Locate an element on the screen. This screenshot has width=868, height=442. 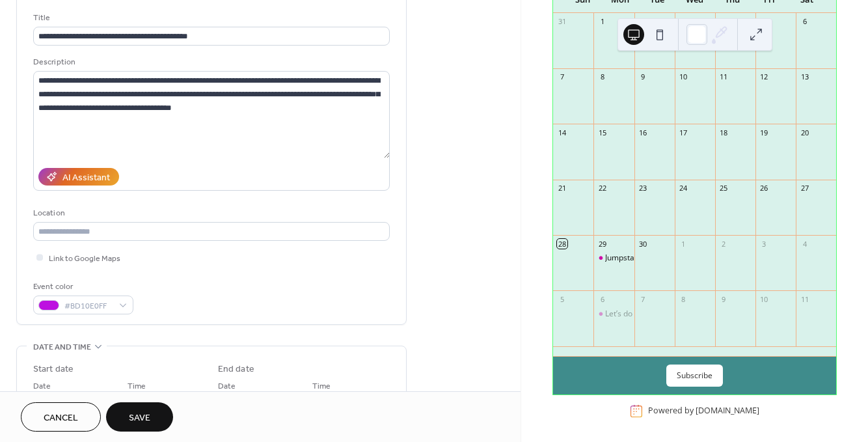
div: 19 is located at coordinates (764, 132).